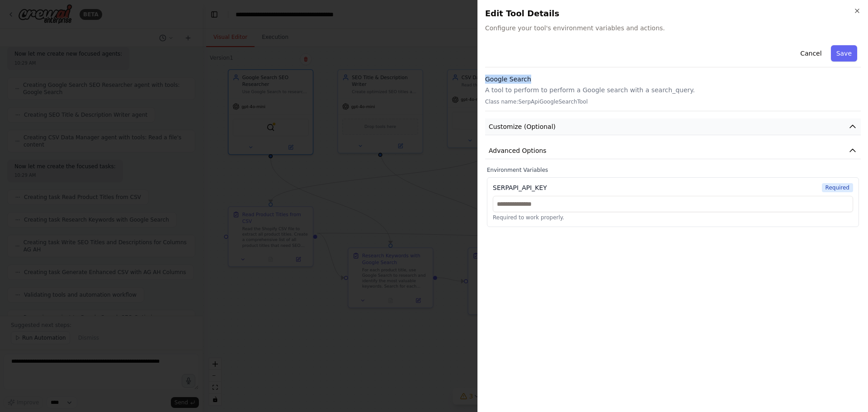 The width and height of the screenshot is (868, 412). What do you see at coordinates (672, 170) in the screenshot?
I see `label: Environment Variables` at bounding box center [672, 170].